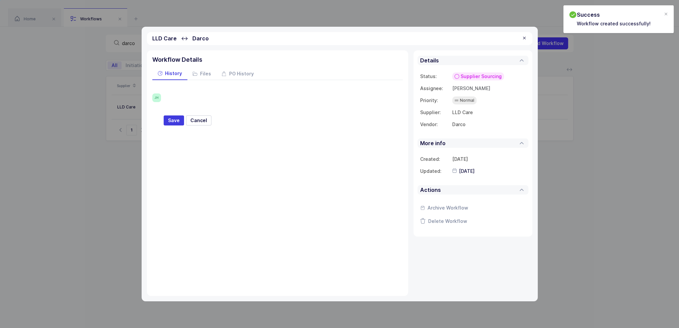  I want to click on td: Updated:, so click(433, 171).